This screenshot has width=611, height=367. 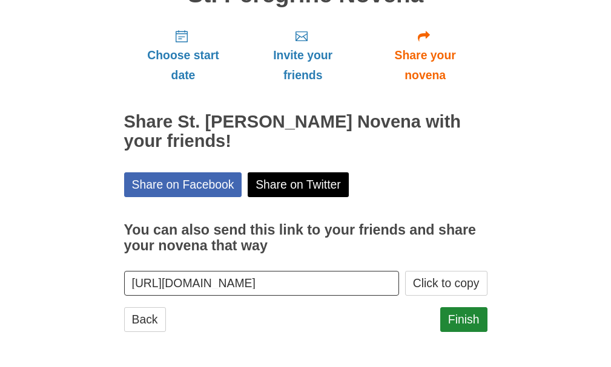 What do you see at coordinates (446, 283) in the screenshot?
I see `button: Click to copy` at bounding box center [446, 283].